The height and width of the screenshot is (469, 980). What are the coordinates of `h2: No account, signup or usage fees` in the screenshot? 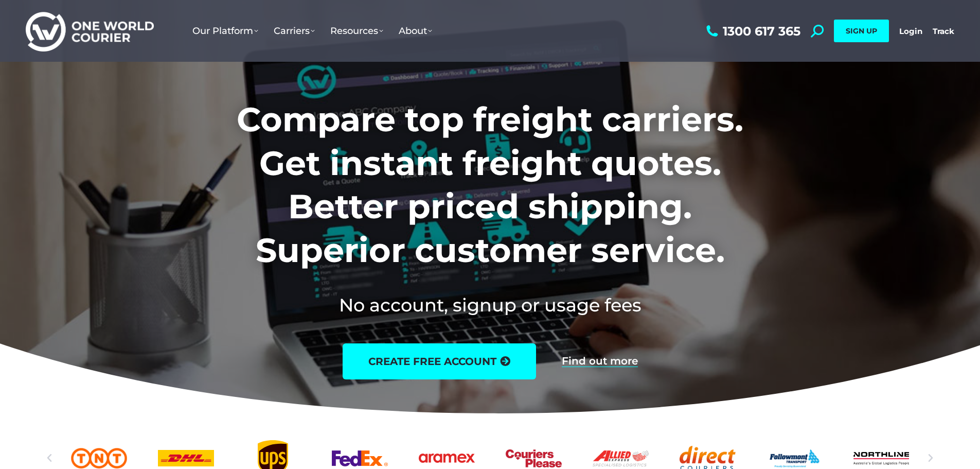 It's located at (490, 305).